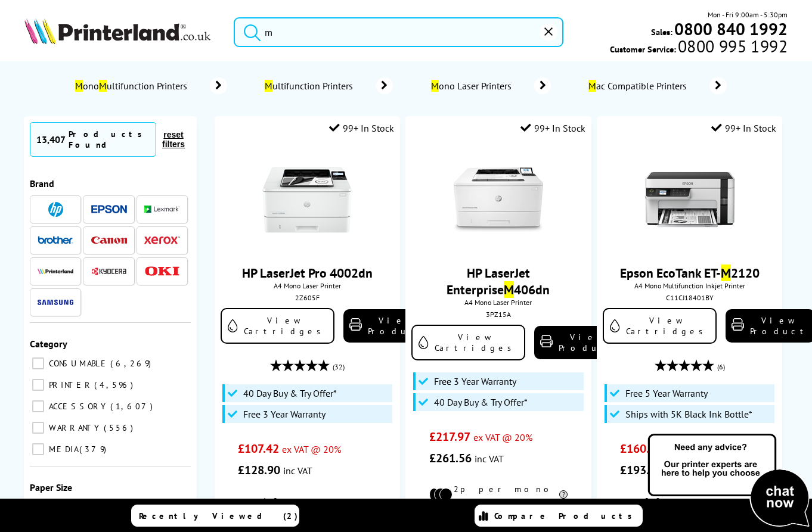 The width and height of the screenshot is (812, 532). What do you see at coordinates (215, 515) in the screenshot?
I see `a: Recently Viewed (2)` at bounding box center [215, 515].